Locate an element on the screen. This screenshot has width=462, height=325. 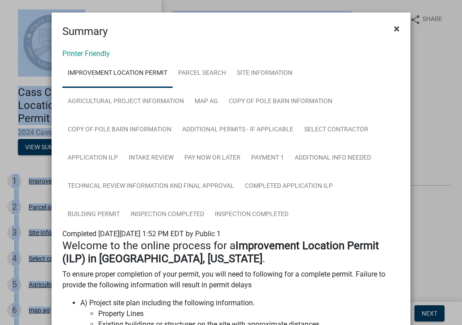
a: Application ILP is located at coordinates (93, 158).